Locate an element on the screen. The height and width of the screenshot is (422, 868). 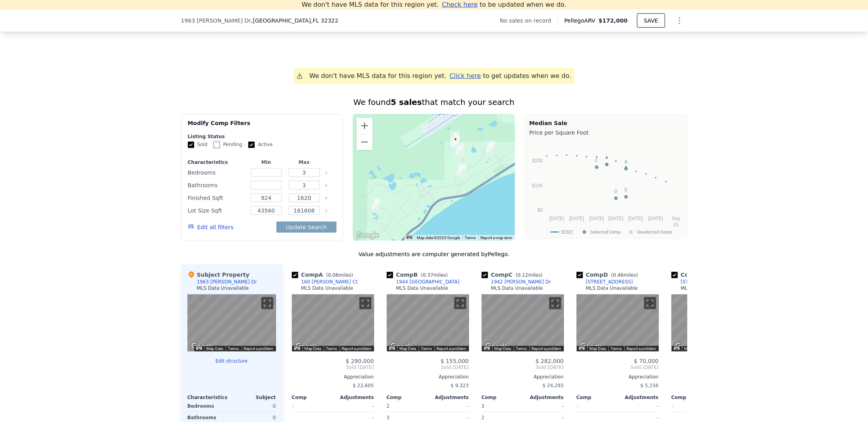
div: A chart. is located at coordinates (606, 187).